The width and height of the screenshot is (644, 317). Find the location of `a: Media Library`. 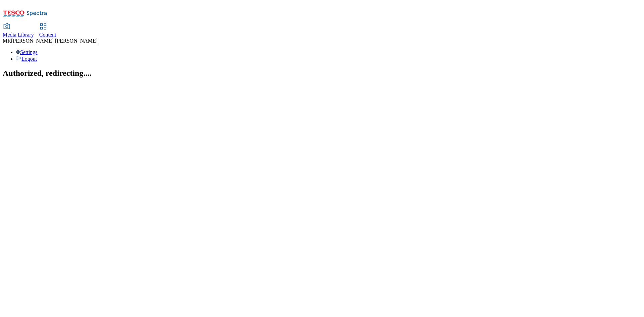

a: Media Library is located at coordinates (18, 31).